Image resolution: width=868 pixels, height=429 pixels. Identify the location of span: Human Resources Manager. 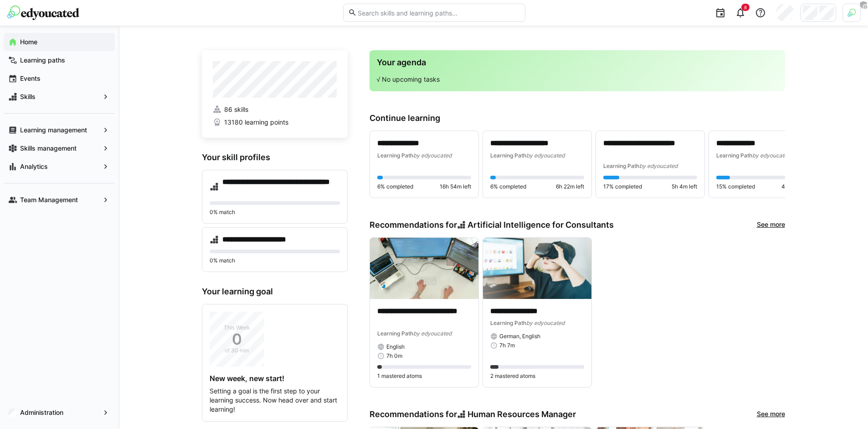
(522, 414).